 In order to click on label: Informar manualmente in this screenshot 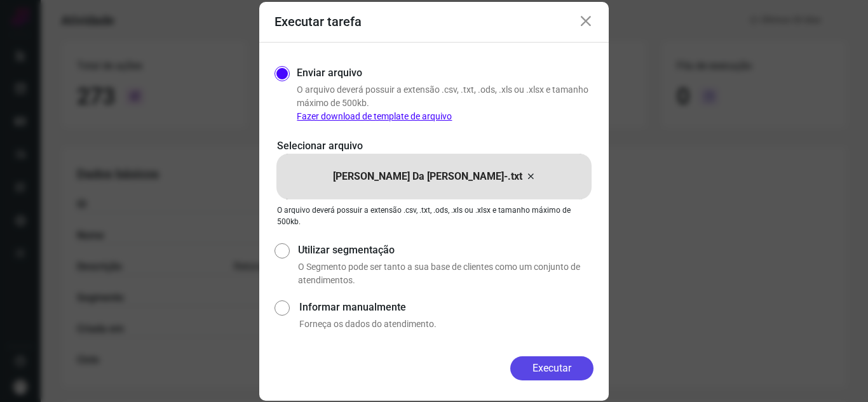, I will do `click(446, 307)`.